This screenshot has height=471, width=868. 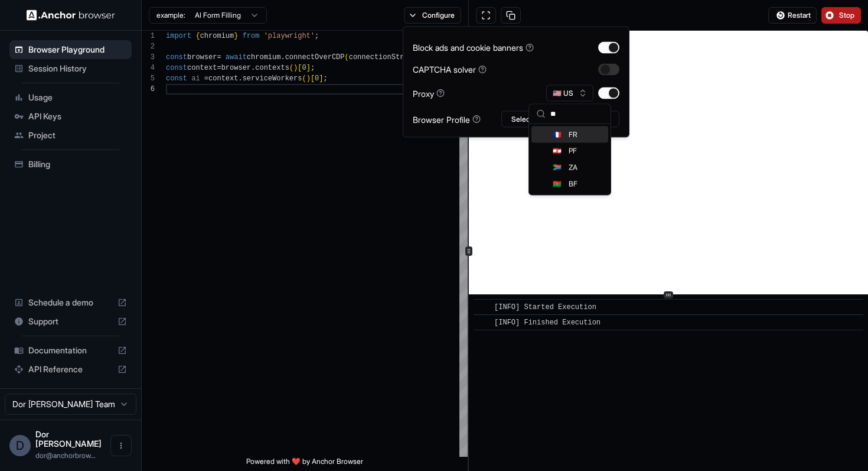 I want to click on button: Copy session ID, so click(x=511, y=15).